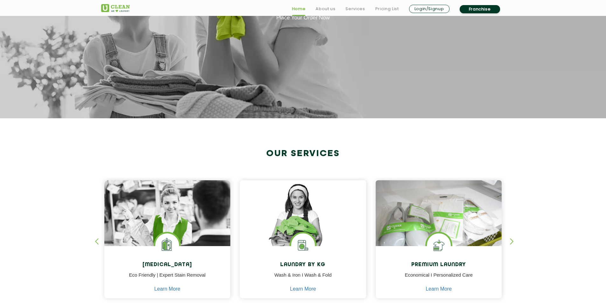 This screenshot has width=606, height=303. Describe the element at coordinates (439, 279) in the screenshot. I see `p: Economical I Personalized Care` at that location.